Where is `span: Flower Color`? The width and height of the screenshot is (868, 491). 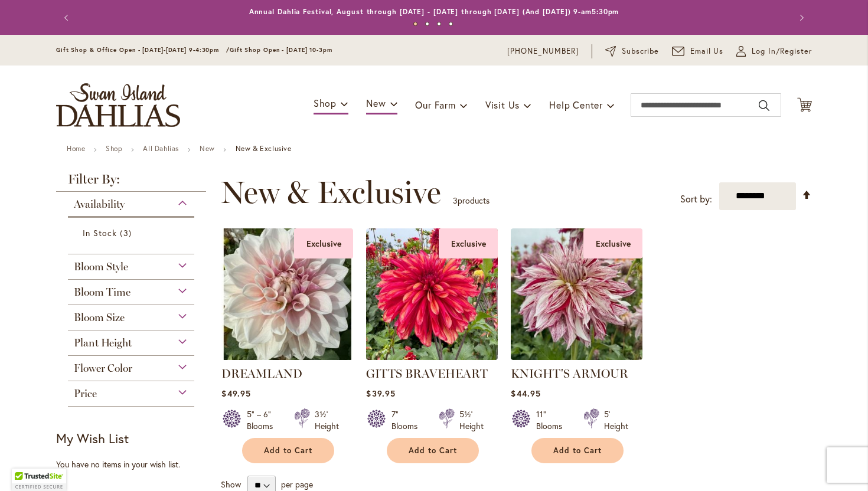
span: Flower Color is located at coordinates (103, 368).